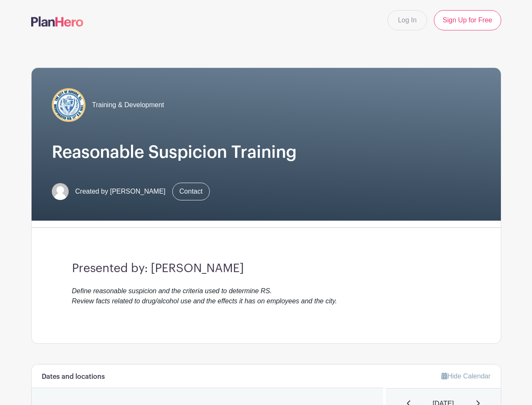 Image resolution: width=532 pixels, height=405 pixels. What do you see at coordinates (466, 376) in the screenshot?
I see `a: Hide Calendar` at bounding box center [466, 376].